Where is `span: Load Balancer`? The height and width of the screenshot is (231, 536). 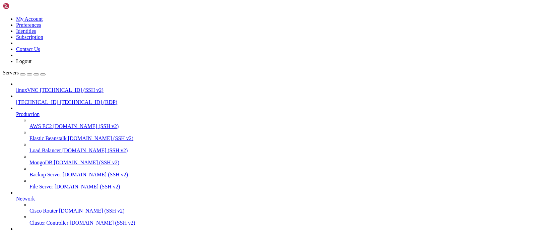 span: Load Balancer is located at coordinates (45, 150).